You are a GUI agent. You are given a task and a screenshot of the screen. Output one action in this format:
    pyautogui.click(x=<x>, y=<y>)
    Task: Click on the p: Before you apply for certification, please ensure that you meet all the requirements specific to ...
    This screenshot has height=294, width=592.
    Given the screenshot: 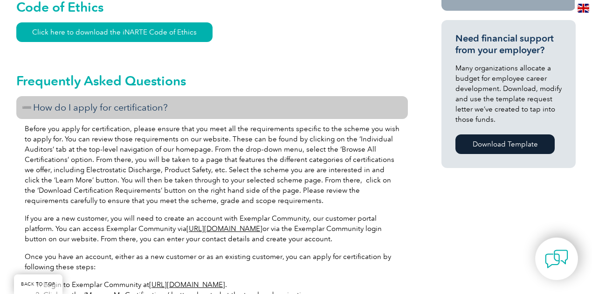 What is the action you would take?
    pyautogui.click(x=212, y=164)
    